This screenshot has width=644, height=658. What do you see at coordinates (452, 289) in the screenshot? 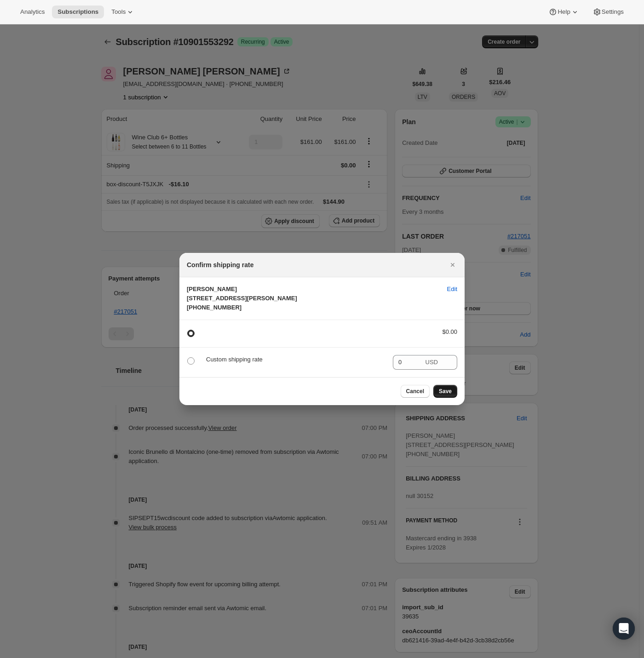
I see `button: Edit` at bounding box center [452, 289].